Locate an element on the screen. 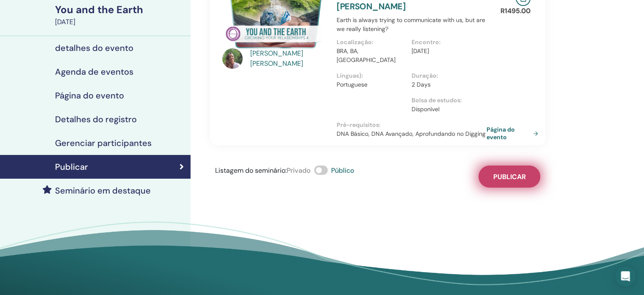 The image size is (644, 295). img: default.jpg is located at coordinates (233, 58).